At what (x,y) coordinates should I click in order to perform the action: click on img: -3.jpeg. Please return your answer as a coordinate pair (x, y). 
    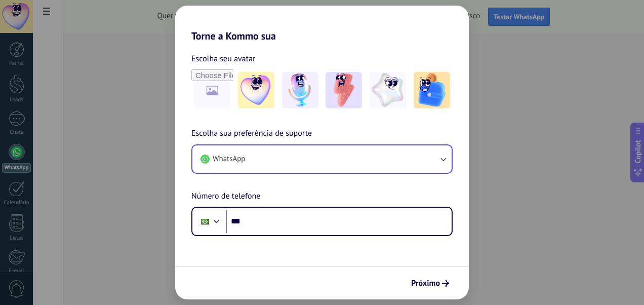
    Looking at the image, I should click on (344, 90).